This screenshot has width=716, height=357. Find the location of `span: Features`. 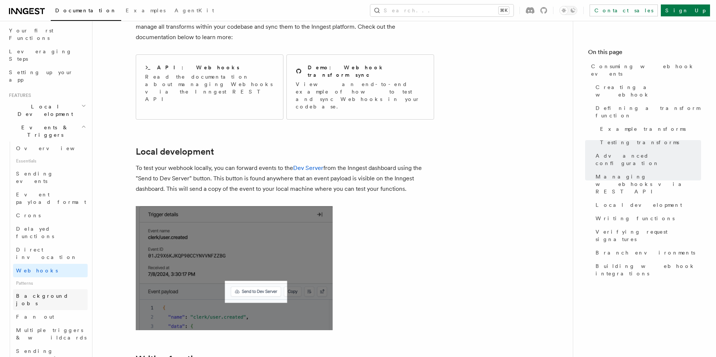

span: Features is located at coordinates (18, 95).